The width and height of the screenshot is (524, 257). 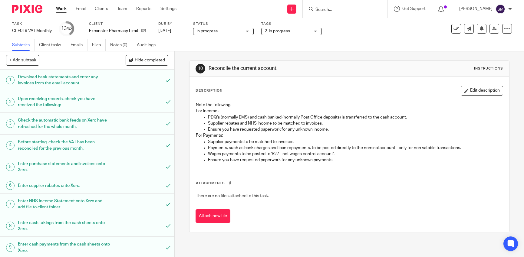 I want to click on a: Team, so click(x=122, y=9).